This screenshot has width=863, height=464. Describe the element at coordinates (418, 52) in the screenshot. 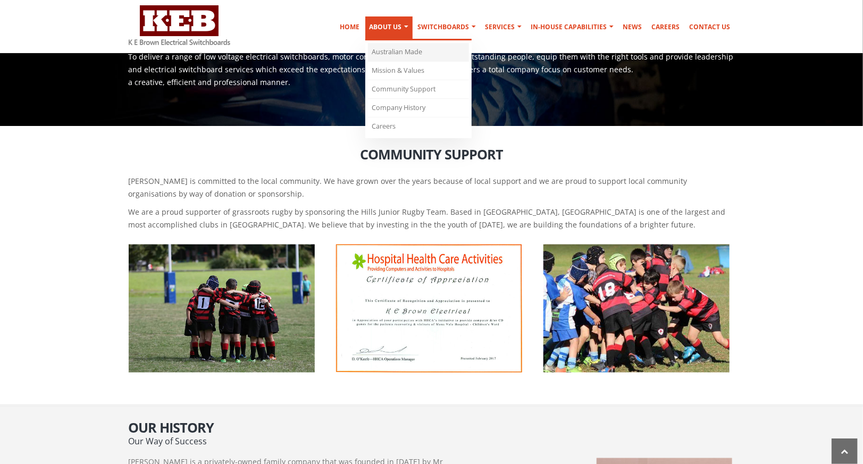

I see `a: Australian Made` at that location.